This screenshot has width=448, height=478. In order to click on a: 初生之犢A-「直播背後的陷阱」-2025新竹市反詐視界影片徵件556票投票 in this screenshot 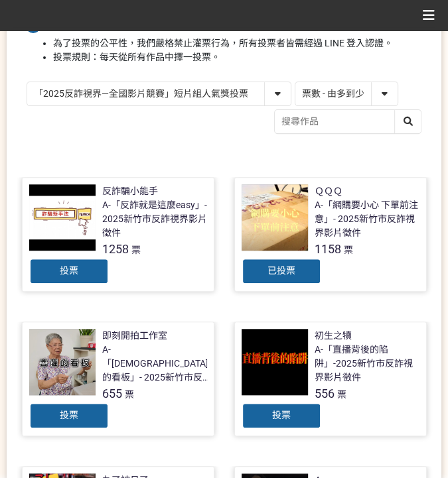, I will do `click(331, 379)`.